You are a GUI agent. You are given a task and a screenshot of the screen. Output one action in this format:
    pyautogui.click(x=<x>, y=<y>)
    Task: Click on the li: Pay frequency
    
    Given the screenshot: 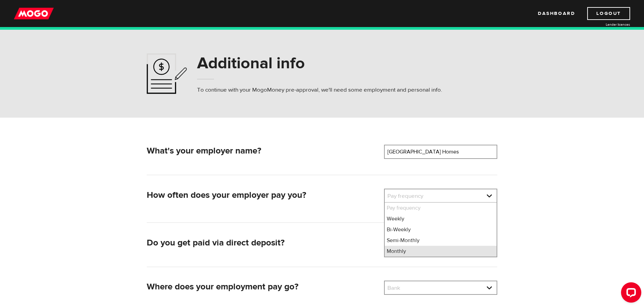 What is the action you would take?
    pyautogui.click(x=440, y=208)
    